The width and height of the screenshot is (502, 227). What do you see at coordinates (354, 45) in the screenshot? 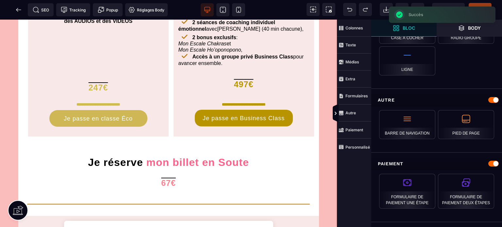
I see `span: Texte` at bounding box center [354, 45].